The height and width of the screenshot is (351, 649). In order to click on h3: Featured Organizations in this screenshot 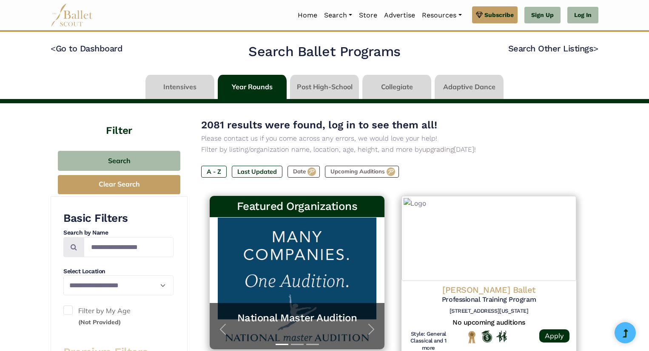, I will do `click(297, 207)`.